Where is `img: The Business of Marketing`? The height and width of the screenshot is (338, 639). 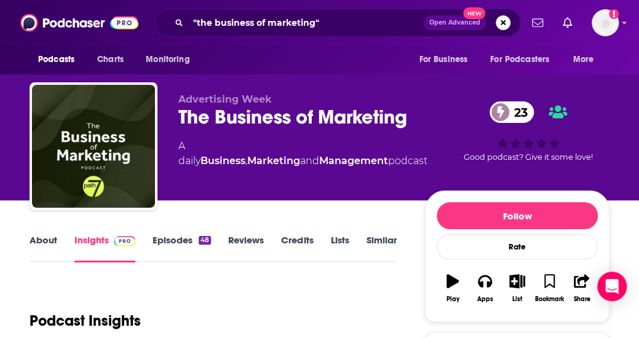
img: The Business of Marketing is located at coordinates (94, 146).